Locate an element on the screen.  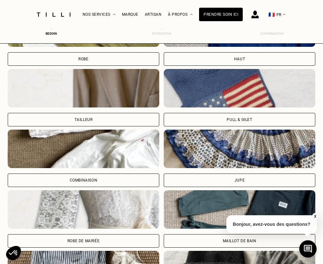
div: Marque is located at coordinates (130, 14).